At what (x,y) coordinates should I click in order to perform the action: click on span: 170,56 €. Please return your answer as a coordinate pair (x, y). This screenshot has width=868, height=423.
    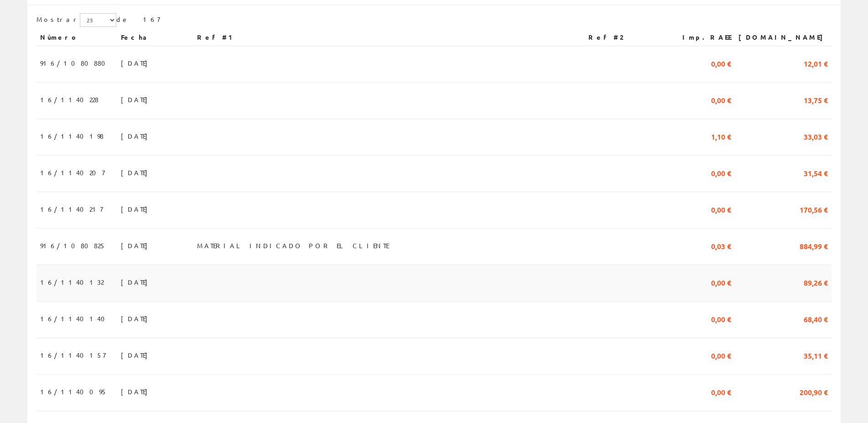
    Looking at the image, I should click on (814, 209).